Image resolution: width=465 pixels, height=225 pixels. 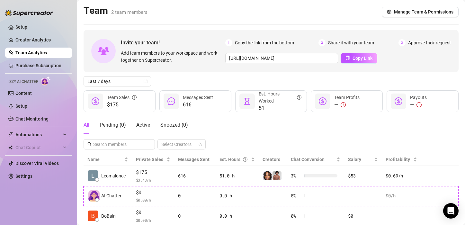 I want to click on span: Leomalonee, so click(x=113, y=176).